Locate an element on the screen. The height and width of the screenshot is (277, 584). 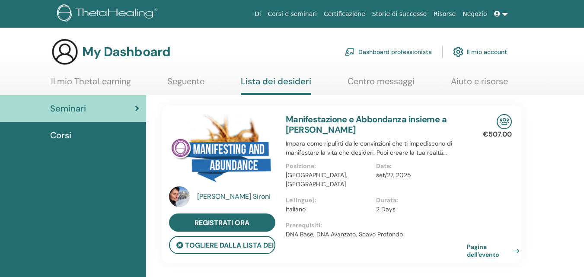
p: Italiano is located at coordinates (329, 209).